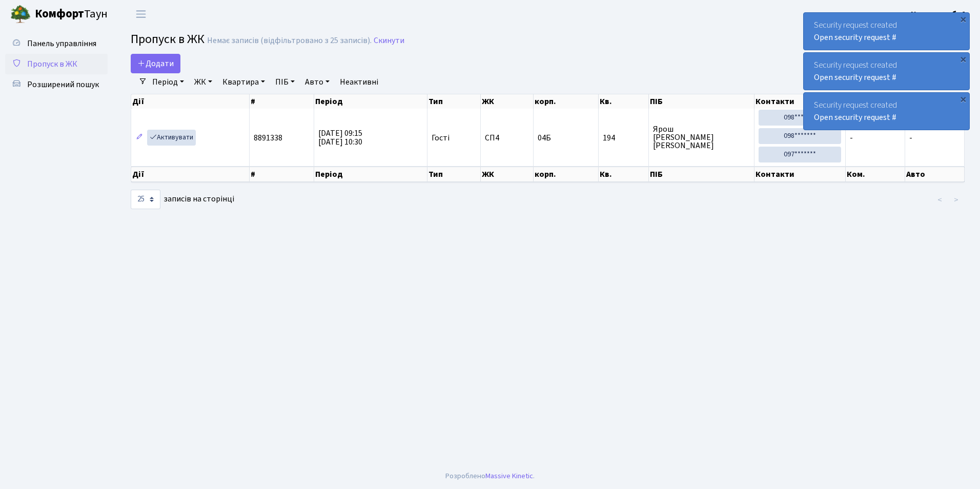 Image resolution: width=980 pixels, height=489 pixels. I want to click on span: 04Б, so click(545, 138).